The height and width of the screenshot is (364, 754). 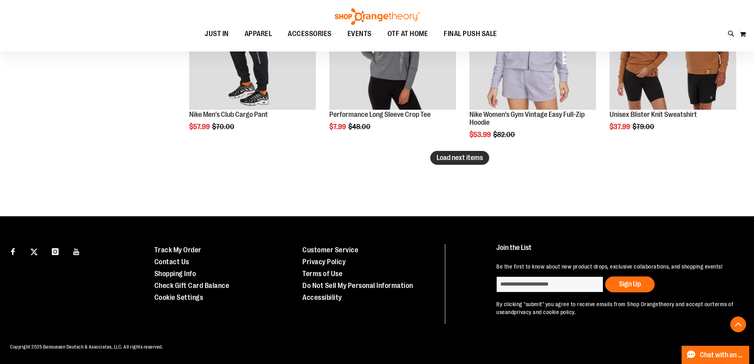 What do you see at coordinates (178, 250) in the screenshot?
I see `a: Track My Order` at bounding box center [178, 250].